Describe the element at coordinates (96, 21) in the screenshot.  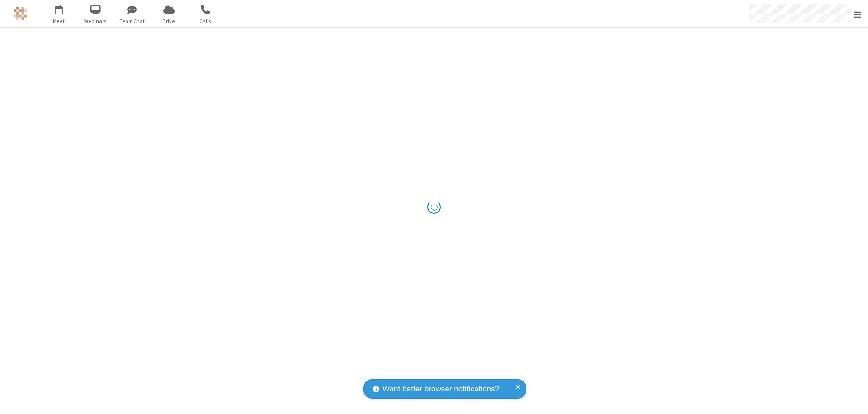
I see `span: Webinars` at that location.